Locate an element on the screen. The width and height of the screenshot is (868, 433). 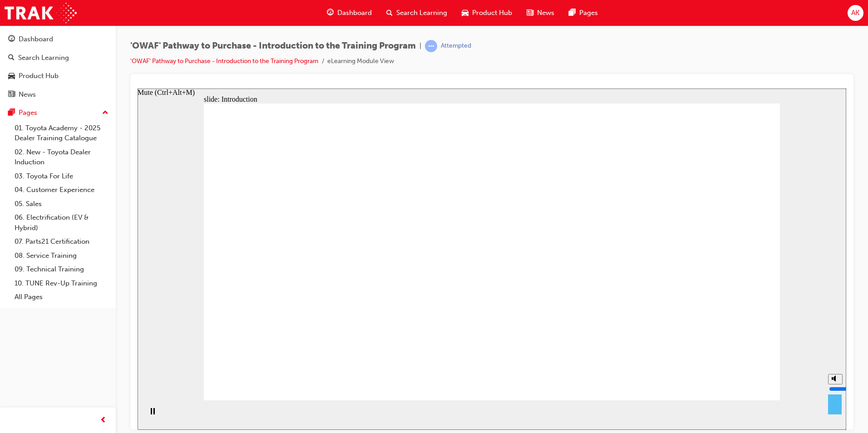
span: Search Learning is located at coordinates (421, 13).